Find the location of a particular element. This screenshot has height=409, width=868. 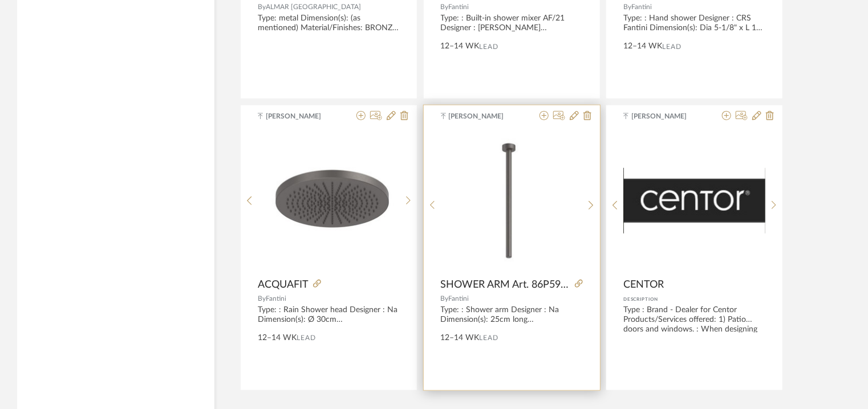

div: Type: metal Dimension(s): (as mentioned) Material/Finishes: BRONZE Installation requirements, if ... is located at coordinates (329, 23).